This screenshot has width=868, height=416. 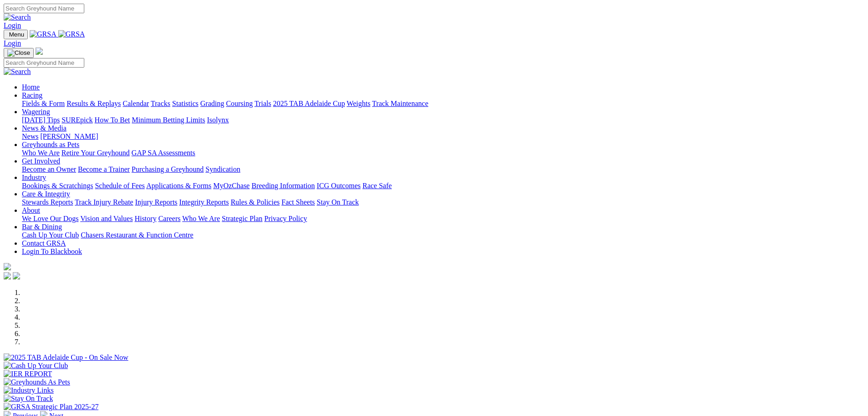 I want to click on a: MyOzChase, so click(x=232, y=186).